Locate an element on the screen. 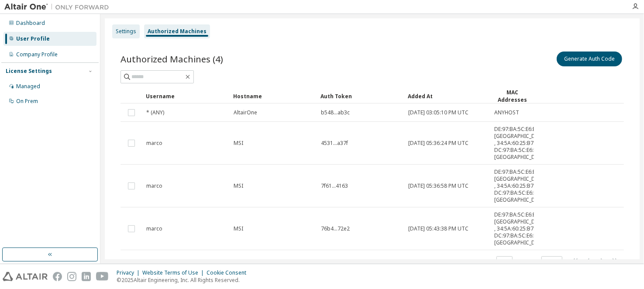 This screenshot has height=289, width=644. img: linkedin.svg is located at coordinates (86, 276).